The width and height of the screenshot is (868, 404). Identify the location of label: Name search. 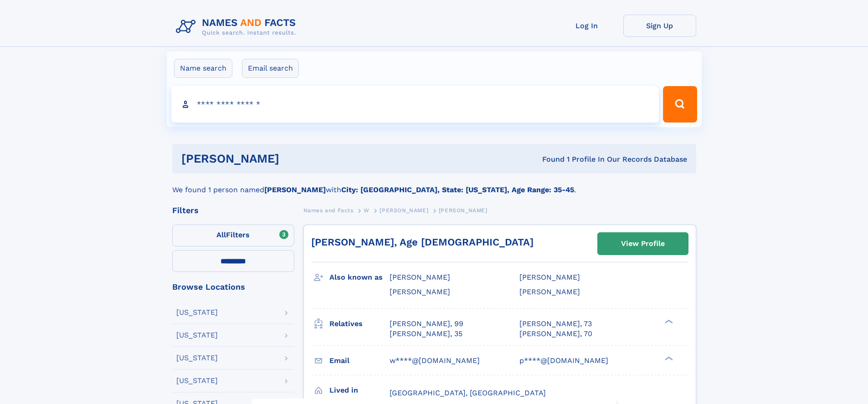
(203, 68).